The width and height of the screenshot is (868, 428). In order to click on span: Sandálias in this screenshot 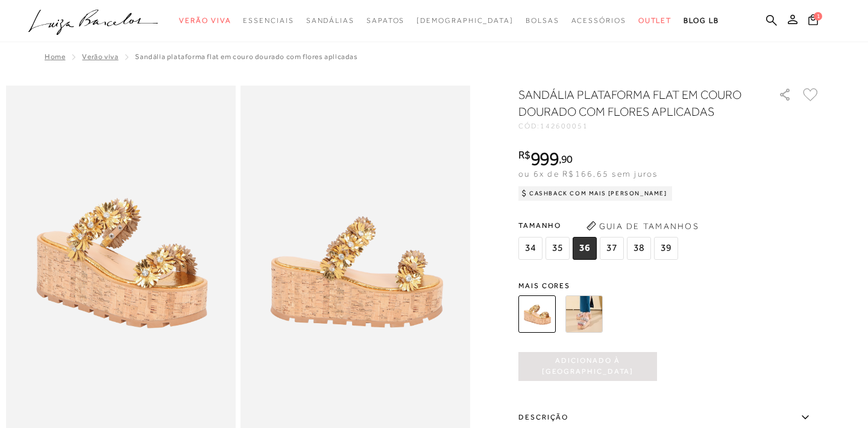, I will do `click(330, 20)`.